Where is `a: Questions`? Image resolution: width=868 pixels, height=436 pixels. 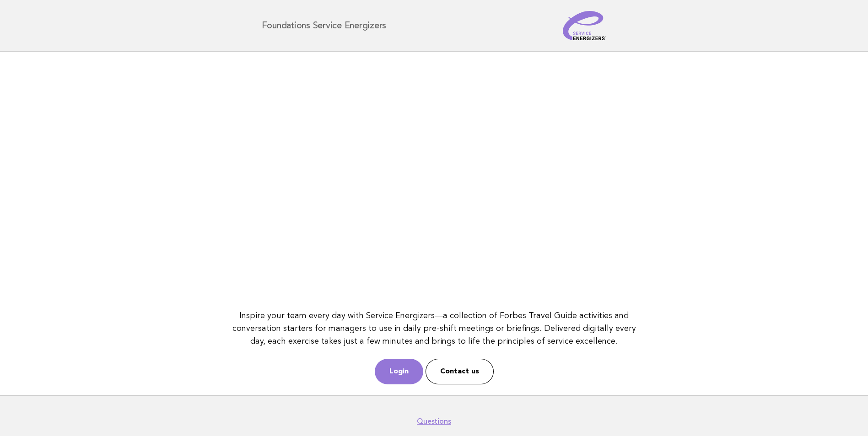
a: Questions is located at coordinates (434, 421).